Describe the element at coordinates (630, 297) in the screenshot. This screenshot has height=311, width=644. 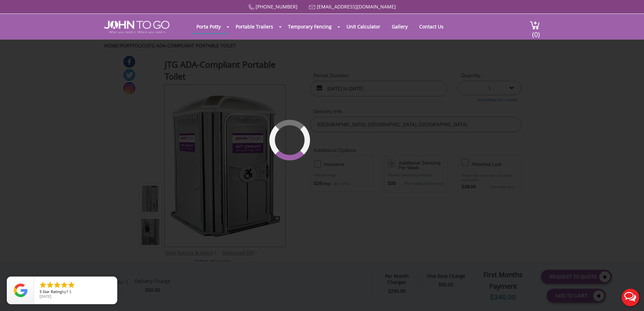
I see `button: Live Chat` at that location.